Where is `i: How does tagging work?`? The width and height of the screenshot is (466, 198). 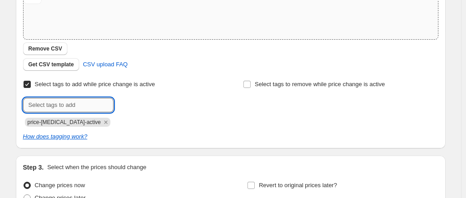 i: How does tagging work? is located at coordinates (55, 136).